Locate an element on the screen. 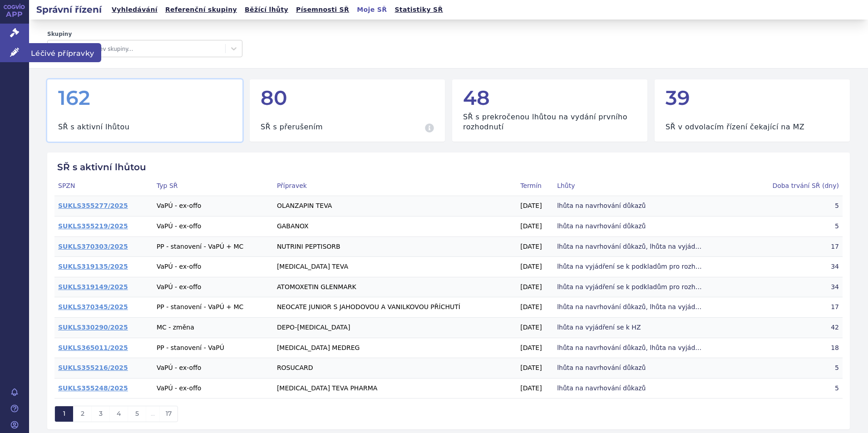 This screenshot has width=868, height=433. a: SUKLS365011/2025 is located at coordinates (93, 348).